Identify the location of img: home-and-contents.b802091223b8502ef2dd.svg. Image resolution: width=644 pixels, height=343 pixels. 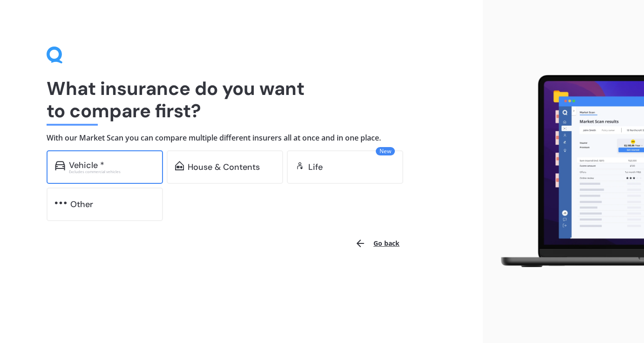
(179, 166).